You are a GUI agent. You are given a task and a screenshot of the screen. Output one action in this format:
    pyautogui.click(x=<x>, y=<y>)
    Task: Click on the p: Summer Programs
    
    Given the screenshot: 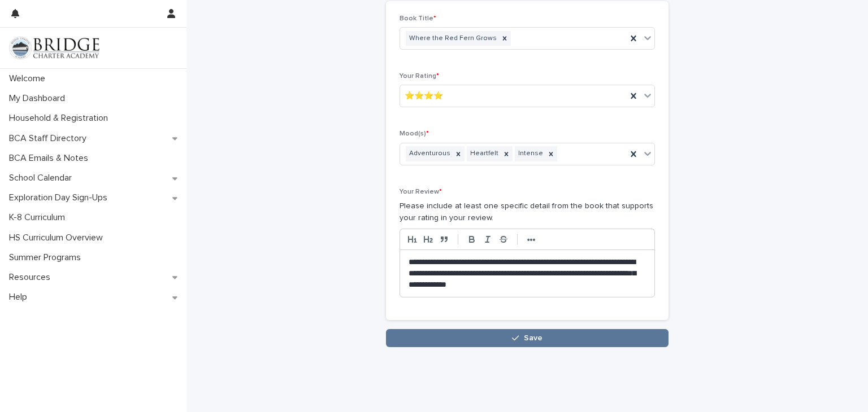 What is the action you would take?
    pyautogui.click(x=47, y=257)
    